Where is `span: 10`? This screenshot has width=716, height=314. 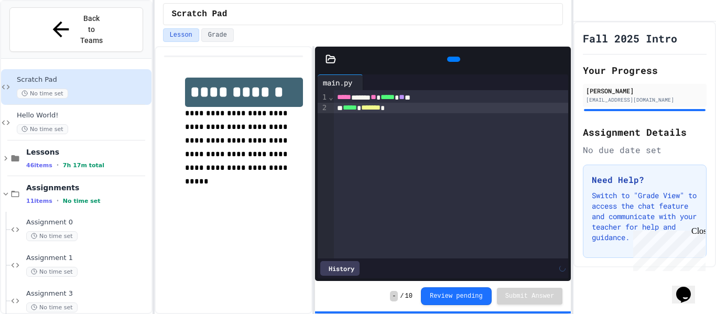 span: 10 is located at coordinates (409, 296).